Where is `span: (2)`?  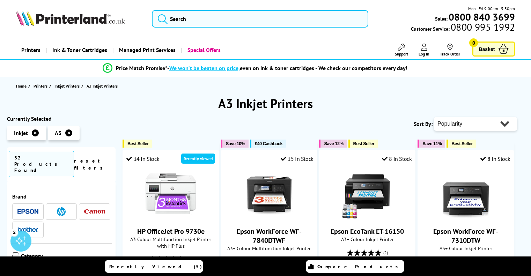
span: (2) is located at coordinates (385, 253).